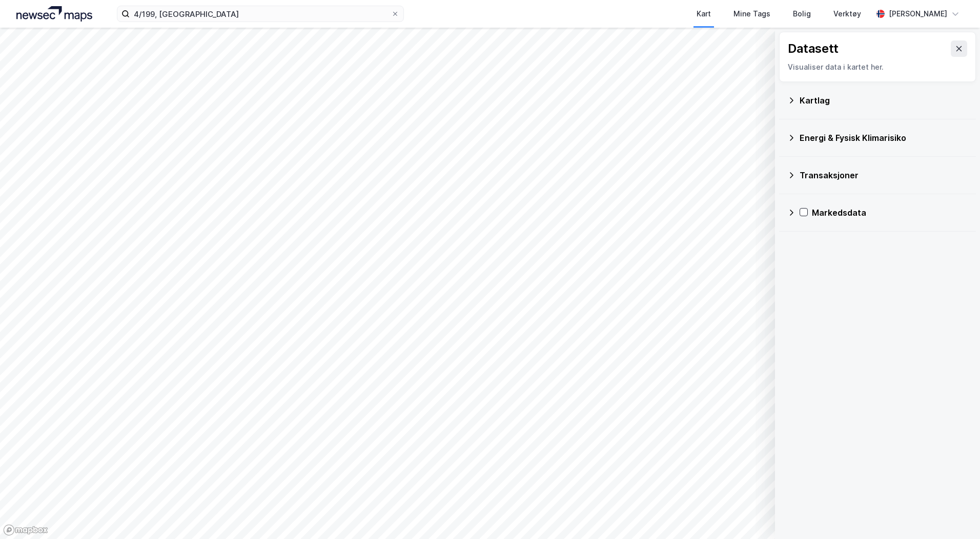 This screenshot has height=539, width=980. What do you see at coordinates (890, 212) in the screenshot?
I see `div: Markedsdata` at bounding box center [890, 212].